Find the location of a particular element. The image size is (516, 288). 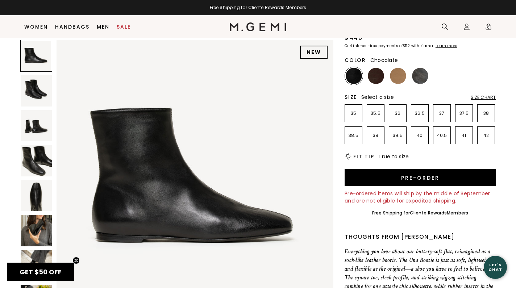

img: Light Tan is located at coordinates (398, 76).